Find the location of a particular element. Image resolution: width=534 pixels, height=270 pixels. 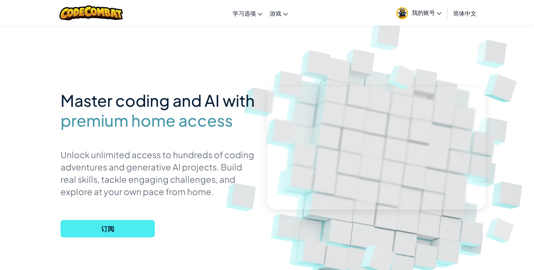

span: 简体中文 is located at coordinates (465, 13).